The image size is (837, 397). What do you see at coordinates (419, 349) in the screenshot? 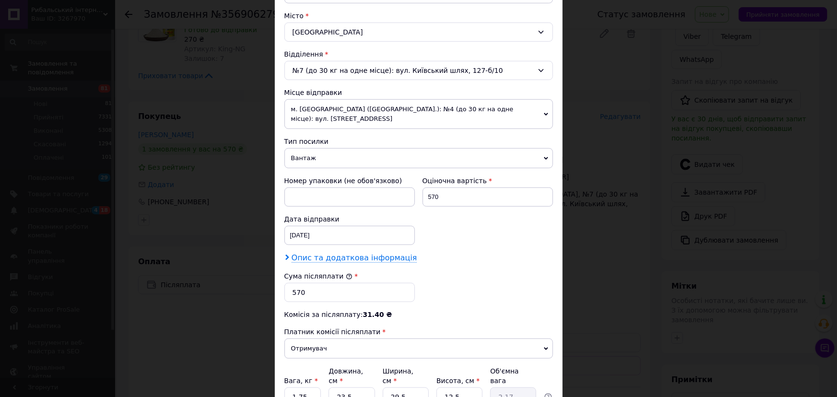
I see `span: Отримувач` at bounding box center [419, 349].